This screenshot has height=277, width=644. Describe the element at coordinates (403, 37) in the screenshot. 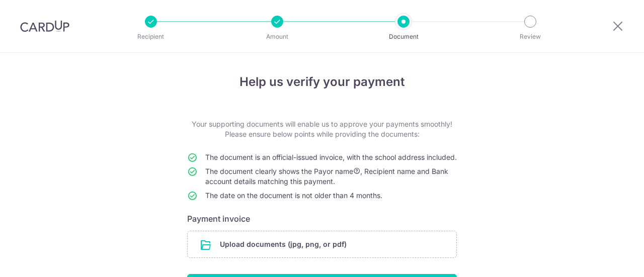

I see `p: Document` at that location.